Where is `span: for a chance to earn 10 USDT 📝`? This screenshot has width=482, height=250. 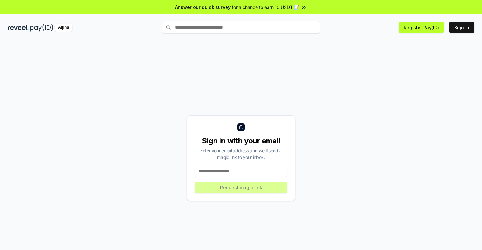
span: for a chance to earn 10 USDT 📝 is located at coordinates (265, 7).